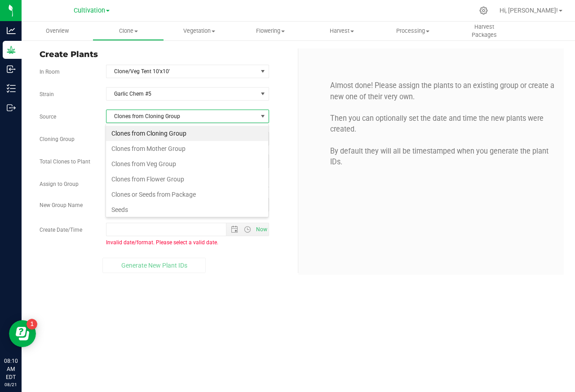 This screenshot has width=575, height=392. What do you see at coordinates (262, 71) in the screenshot?
I see `span: select` at bounding box center [262, 71].